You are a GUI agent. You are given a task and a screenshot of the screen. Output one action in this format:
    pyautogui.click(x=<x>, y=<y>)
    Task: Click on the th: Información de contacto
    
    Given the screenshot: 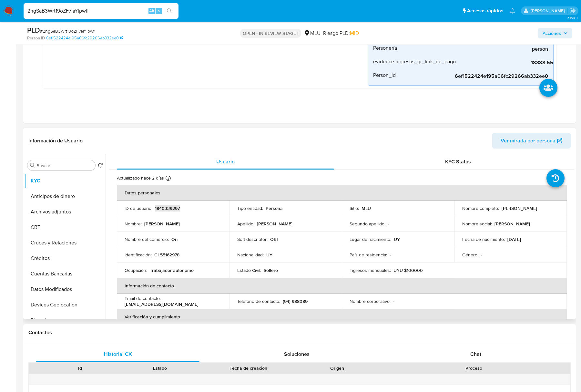 What is the action you would take?
    pyautogui.click(x=342, y=286)
    